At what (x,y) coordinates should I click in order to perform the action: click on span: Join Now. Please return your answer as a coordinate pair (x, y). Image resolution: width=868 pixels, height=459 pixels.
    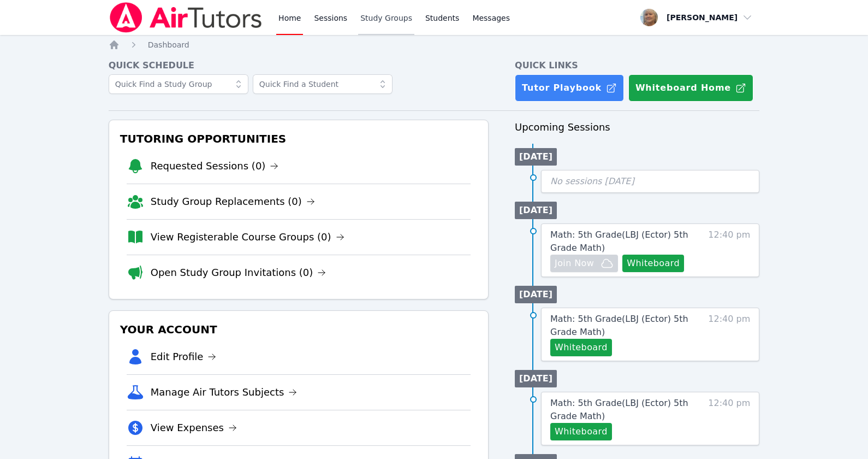
    Looking at the image, I should click on (574, 263).